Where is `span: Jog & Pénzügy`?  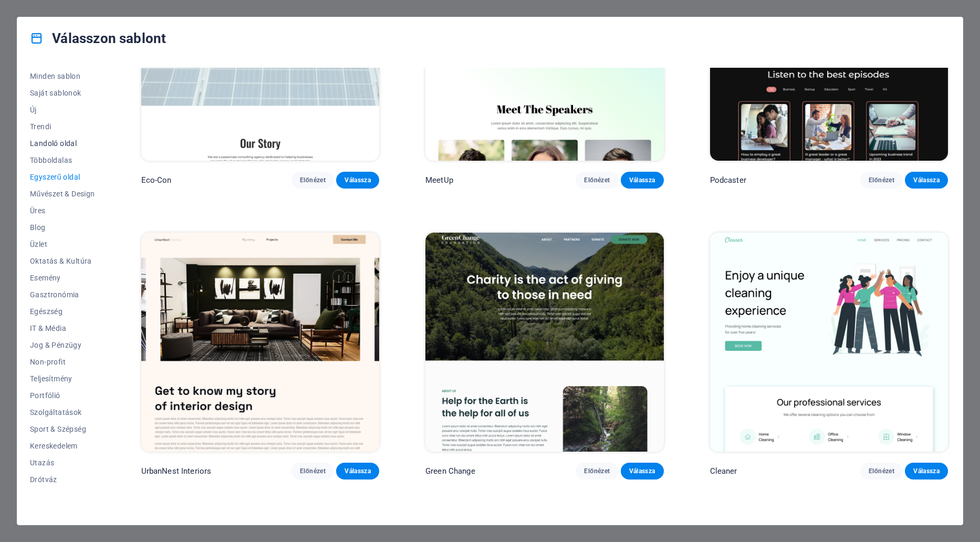 span: Jog & Pénzügy is located at coordinates (63, 345).